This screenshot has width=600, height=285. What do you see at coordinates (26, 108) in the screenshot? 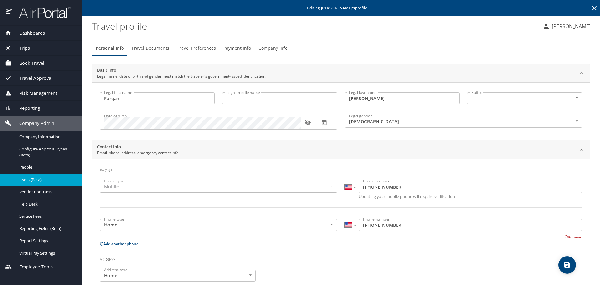
I see `span: Reporting` at bounding box center [26, 108].